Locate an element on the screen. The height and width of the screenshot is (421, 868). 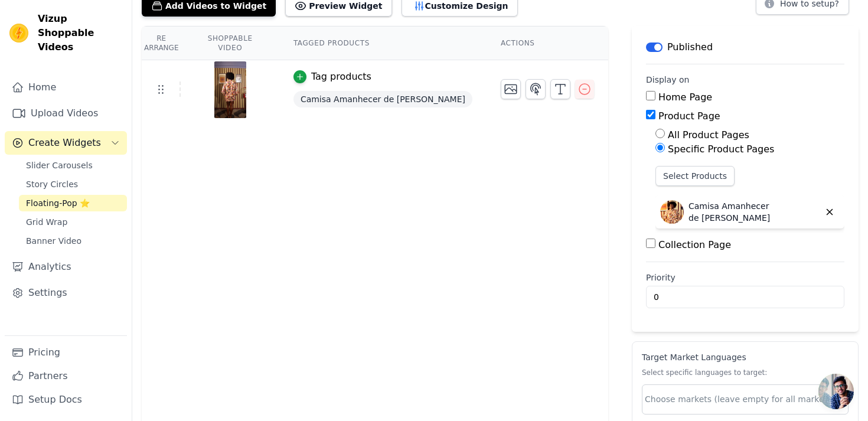
label: Home Page is located at coordinates (685, 97).